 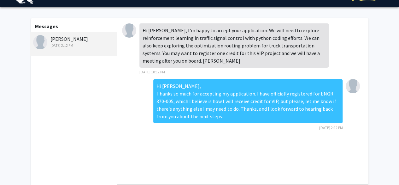 I want to click on b: Messages, so click(x=46, y=26).